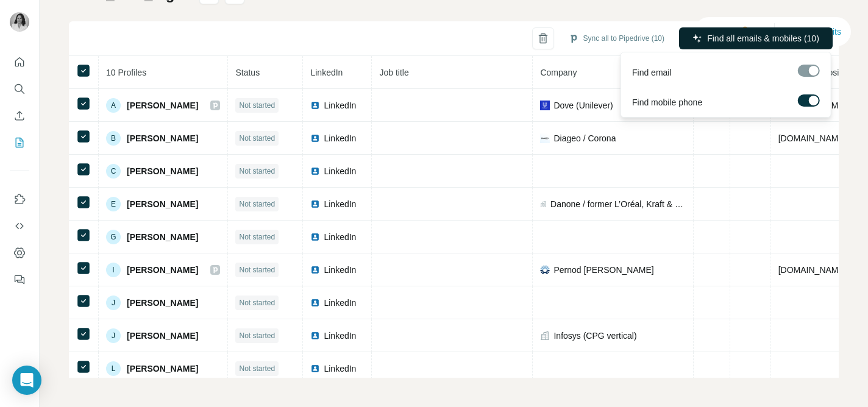 The image size is (868, 407). Describe the element at coordinates (19, 22) in the screenshot. I see `img: Avatar` at that location.